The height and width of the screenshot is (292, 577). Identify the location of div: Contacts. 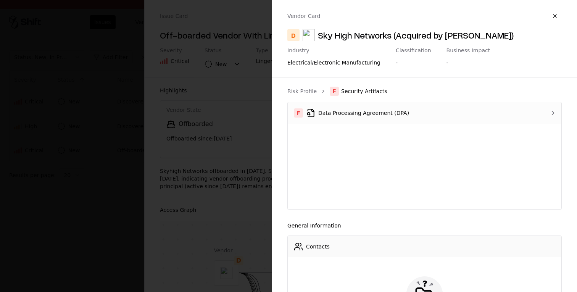
(318, 247).